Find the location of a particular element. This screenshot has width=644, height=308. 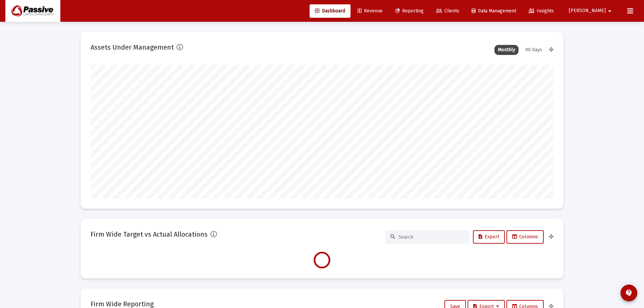

mat-icon: arrow_drop_down is located at coordinates (610, 11).